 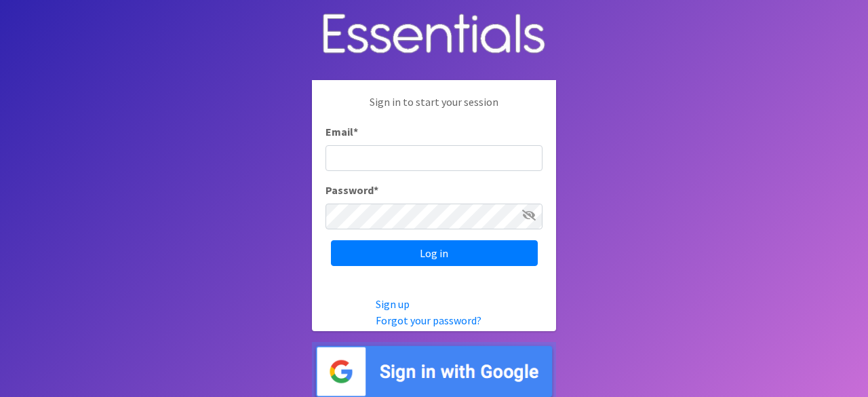 What do you see at coordinates (434, 108) in the screenshot?
I see `p: Sign in to start your session` at bounding box center [434, 108].